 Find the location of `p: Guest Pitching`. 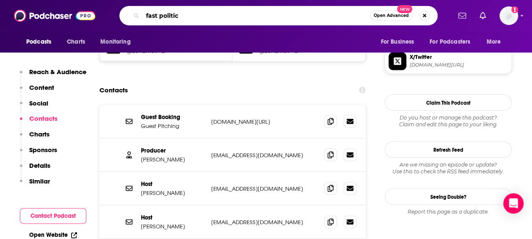

p: Guest Pitching is located at coordinates (173, 126).